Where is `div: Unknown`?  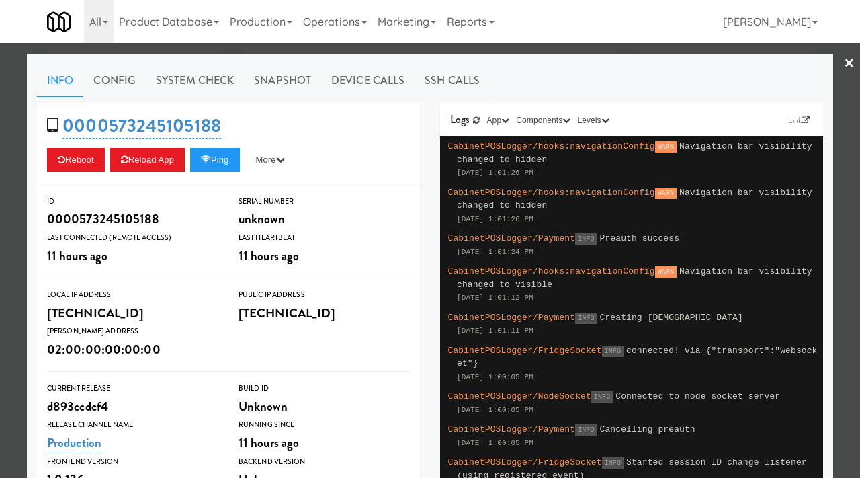 div: Unknown is located at coordinates (324, 406).